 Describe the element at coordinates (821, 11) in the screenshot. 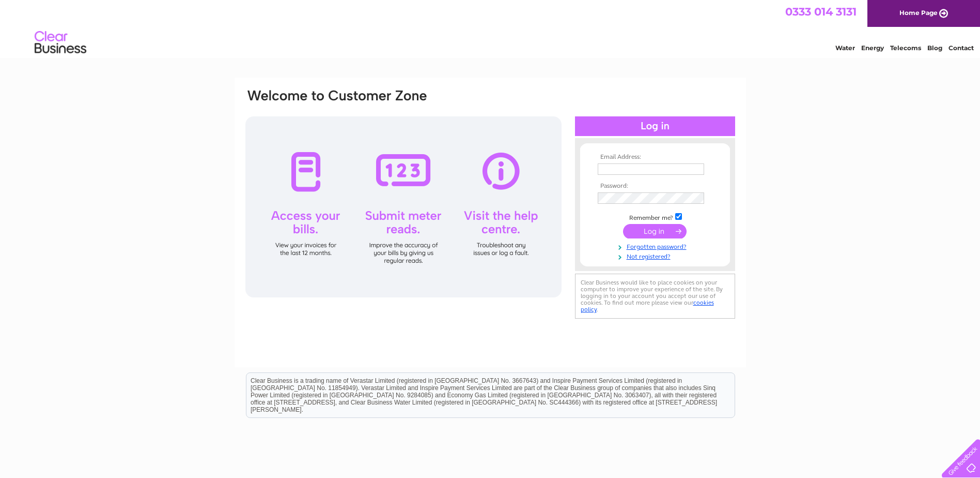

I see `span: 0333 014 3131` at that location.